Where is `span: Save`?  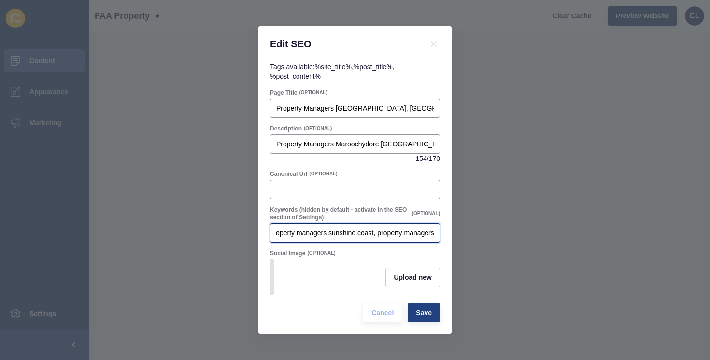
span: Save is located at coordinates (423, 312).